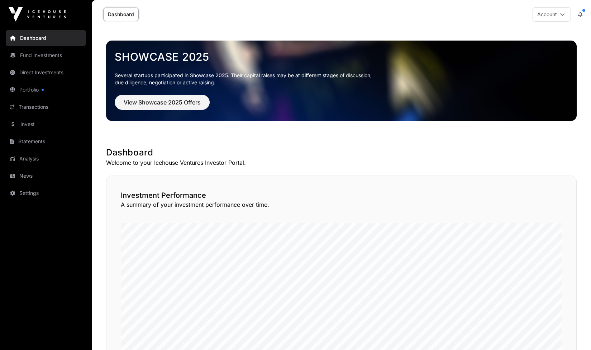  I want to click on p: Welcome to your Icehouse Ventures Investor Portal., so click(341, 162).